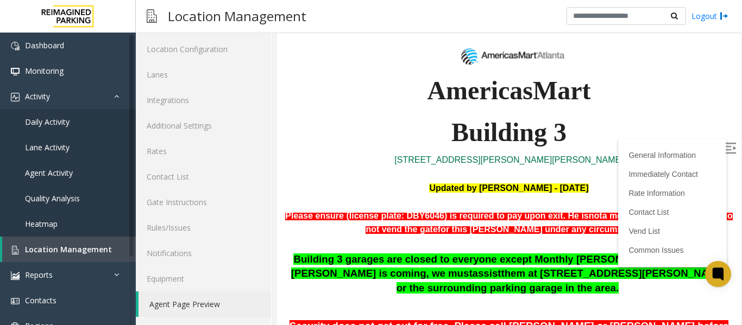 This screenshot has width=742, height=325. What do you see at coordinates (203, 279) in the screenshot?
I see `a: Equipment` at bounding box center [203, 279].